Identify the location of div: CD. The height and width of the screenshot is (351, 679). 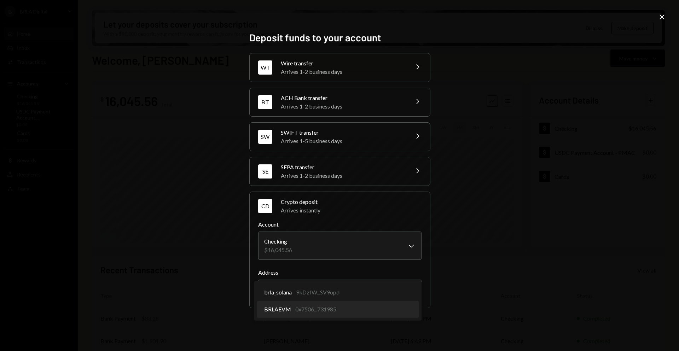
(265, 206).